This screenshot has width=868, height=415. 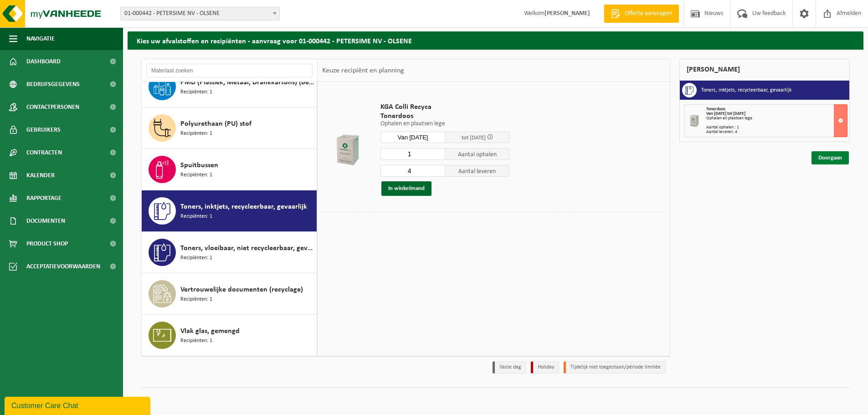 What do you see at coordinates (40, 175) in the screenshot?
I see `span: Kalender` at bounding box center [40, 175].